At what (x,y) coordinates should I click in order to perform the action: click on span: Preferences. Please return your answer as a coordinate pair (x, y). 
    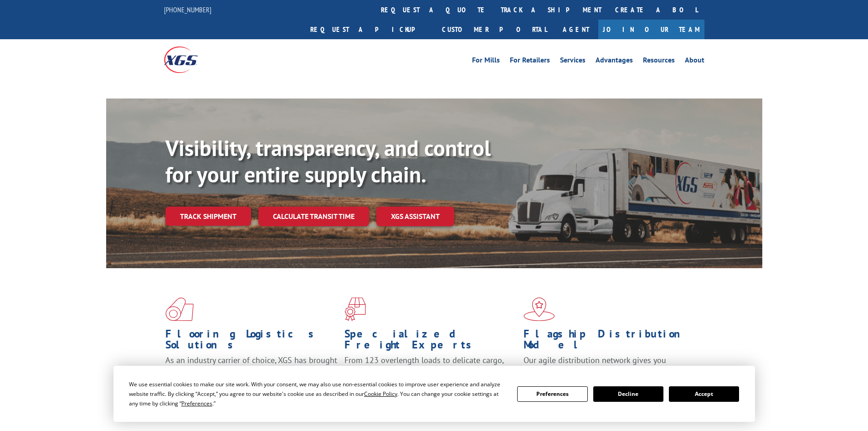
    Looking at the image, I should click on (197, 403).